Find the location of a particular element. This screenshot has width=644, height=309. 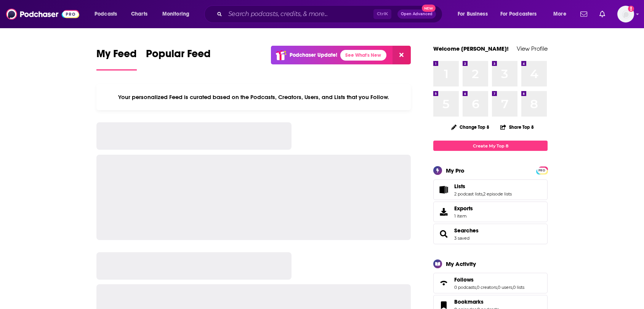

a: 0 users is located at coordinates (505, 287).